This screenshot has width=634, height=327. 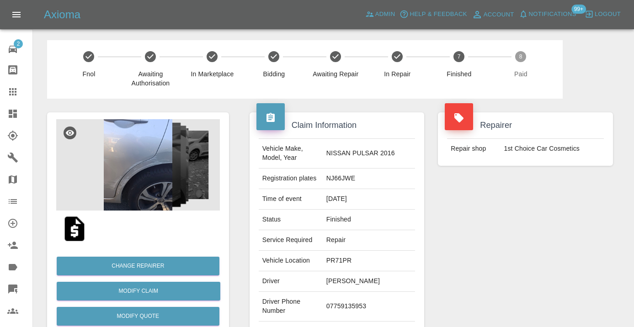 I want to click on td: Vehicle Make, Model, Year, so click(x=291, y=154).